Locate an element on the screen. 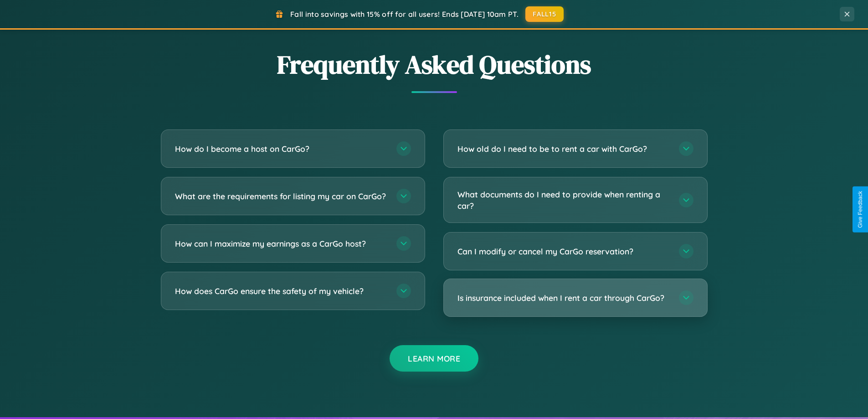 This screenshot has width=868, height=419. button: FALL15 is located at coordinates (544, 14).